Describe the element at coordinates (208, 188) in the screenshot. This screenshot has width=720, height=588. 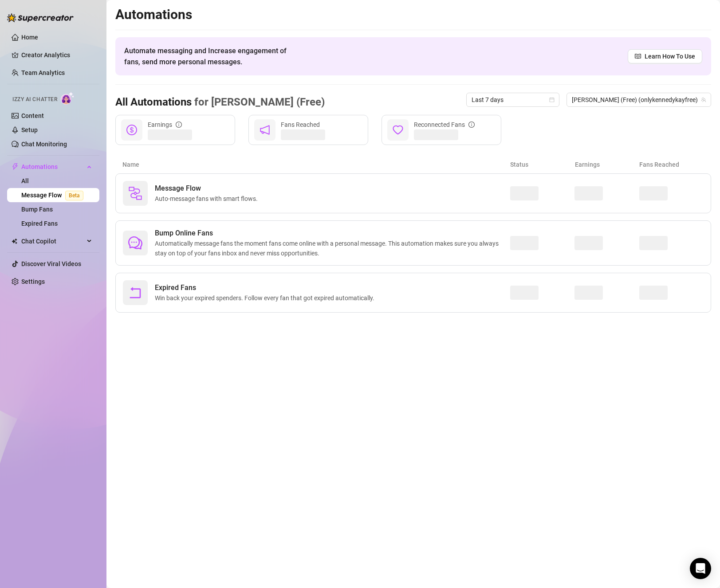
I see `span: Message Flow` at that location.